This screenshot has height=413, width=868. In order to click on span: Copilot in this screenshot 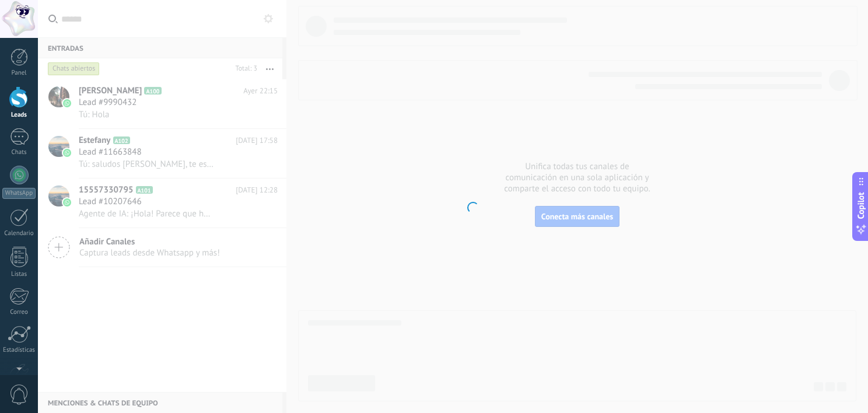, I will do `click(861, 206)`.